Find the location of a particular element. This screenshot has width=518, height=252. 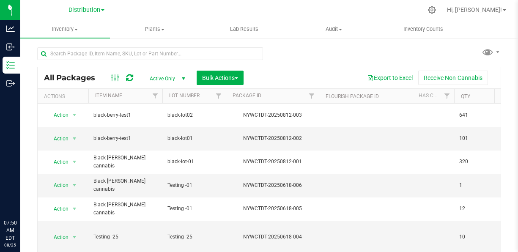

inline-svg: Analytics is located at coordinates (11, 29).